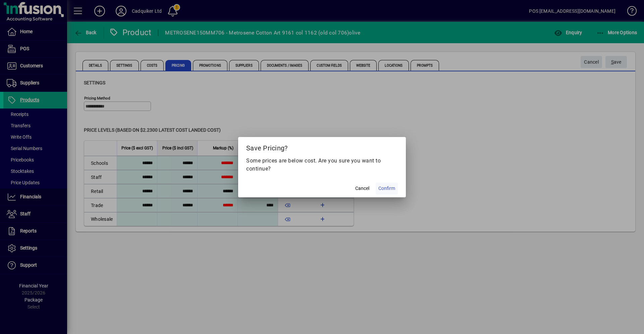 The height and width of the screenshot is (334, 644). I want to click on button: Confirm, so click(387, 189).